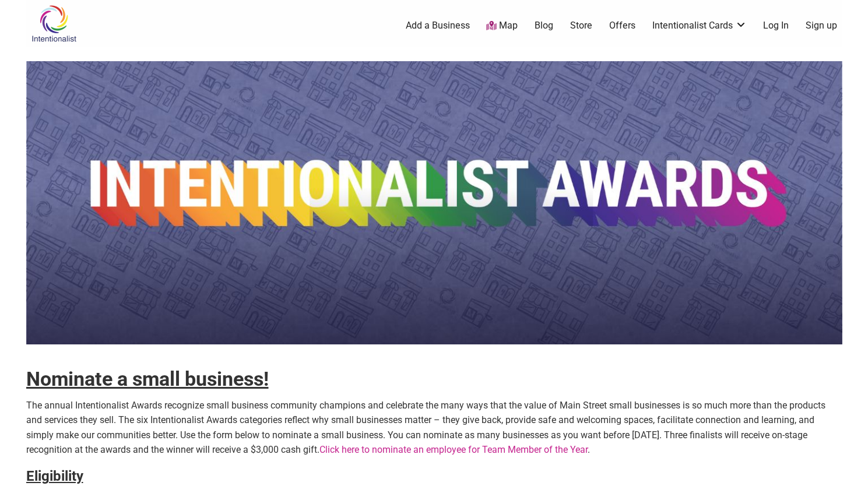 This screenshot has height=486, width=868. Describe the element at coordinates (622, 25) in the screenshot. I see `a: Offers` at that location.